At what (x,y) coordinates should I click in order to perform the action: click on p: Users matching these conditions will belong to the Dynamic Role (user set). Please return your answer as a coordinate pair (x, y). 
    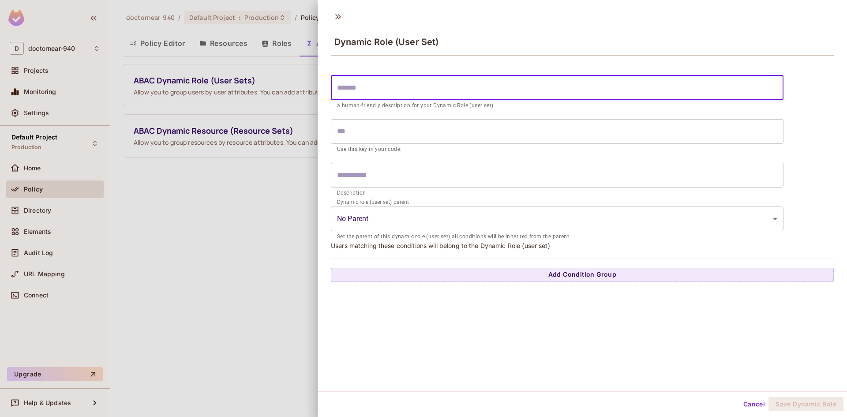
    Looking at the image, I should click on (583, 245).